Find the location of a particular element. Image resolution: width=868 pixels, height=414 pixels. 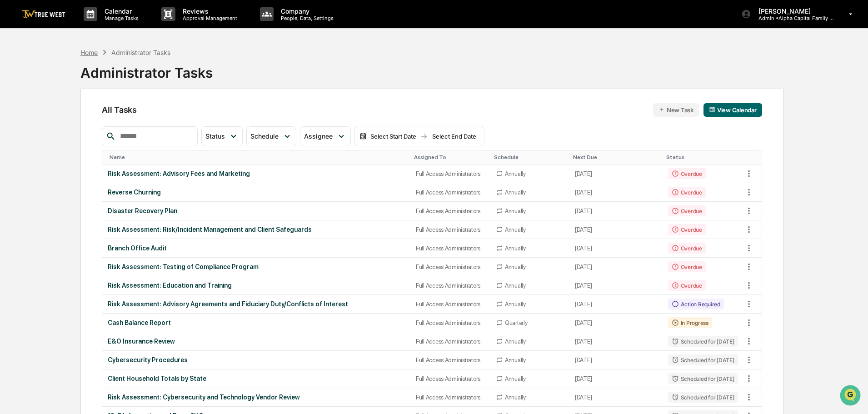

div: Action Required is located at coordinates (696, 304).